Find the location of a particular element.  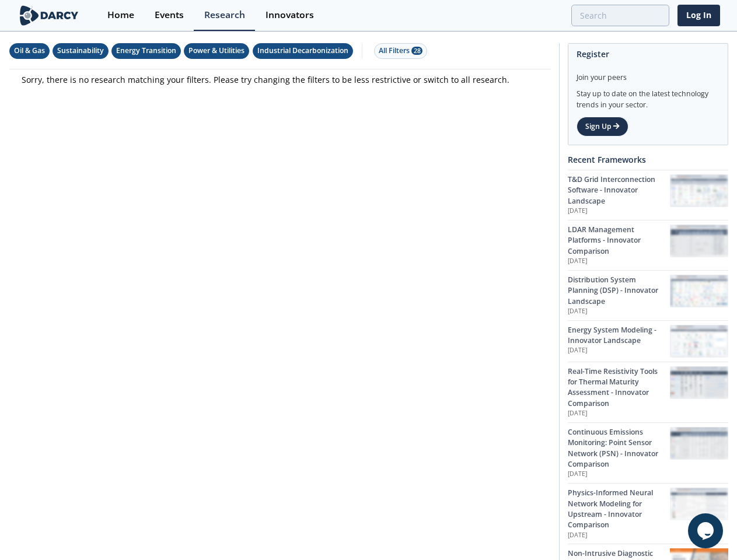

button: Energy Transition is located at coordinates (146, 51).